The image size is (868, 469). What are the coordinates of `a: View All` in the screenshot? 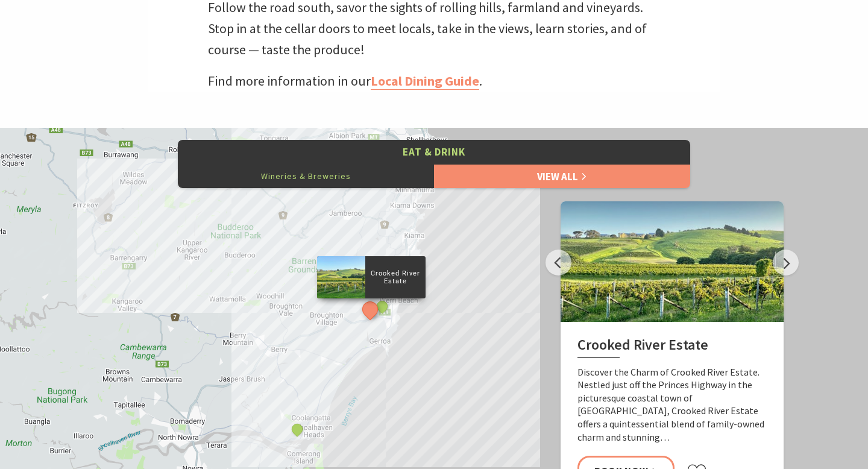 It's located at (562, 176).